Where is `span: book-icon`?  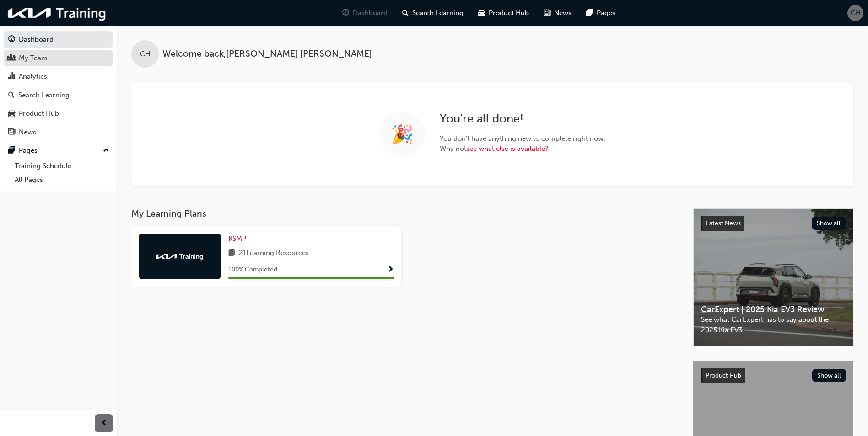 span: book-icon is located at coordinates (231, 253).